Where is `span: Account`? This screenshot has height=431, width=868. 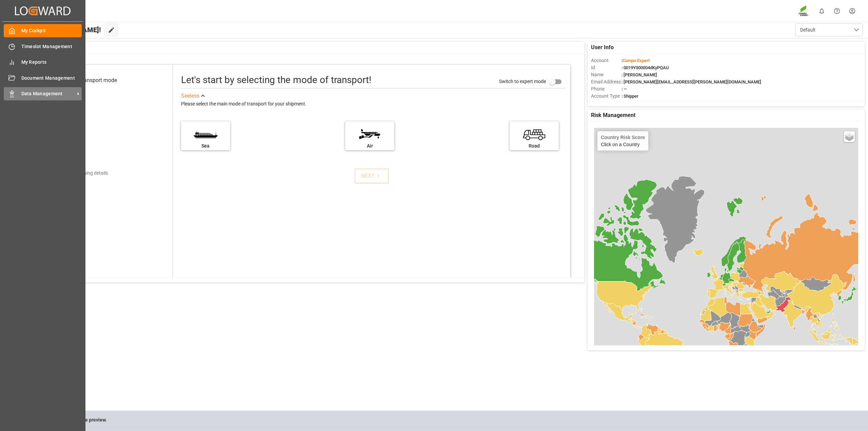 span: Account is located at coordinates (606, 61).